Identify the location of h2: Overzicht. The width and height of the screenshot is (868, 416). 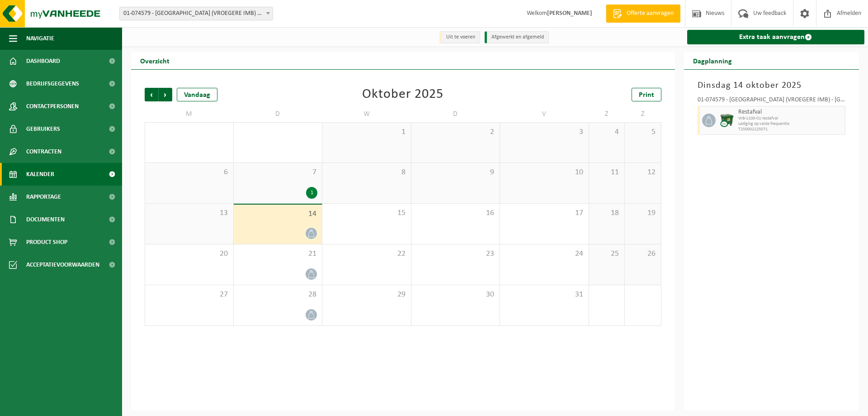
(155, 60).